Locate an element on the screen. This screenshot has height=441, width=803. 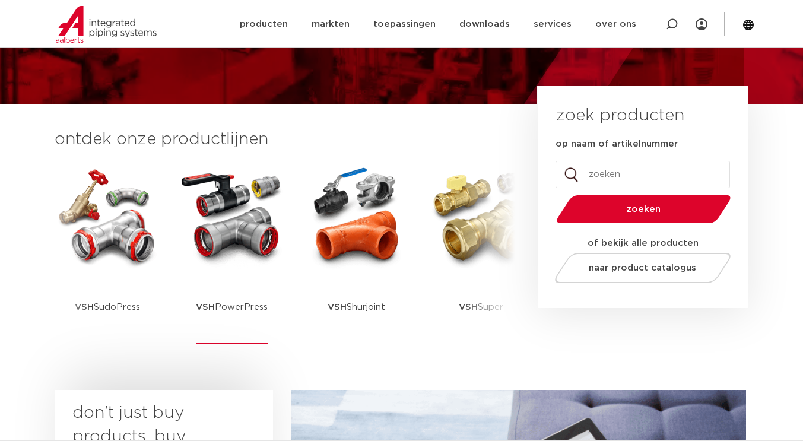
span: naar product catalogus is located at coordinates (642, 268).